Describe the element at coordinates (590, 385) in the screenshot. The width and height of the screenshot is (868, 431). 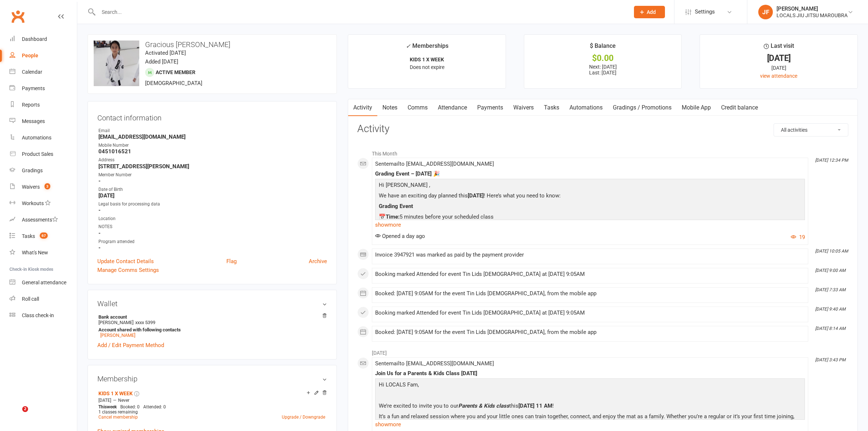
I see `p: Hi LOCALS Fam,` at that location.